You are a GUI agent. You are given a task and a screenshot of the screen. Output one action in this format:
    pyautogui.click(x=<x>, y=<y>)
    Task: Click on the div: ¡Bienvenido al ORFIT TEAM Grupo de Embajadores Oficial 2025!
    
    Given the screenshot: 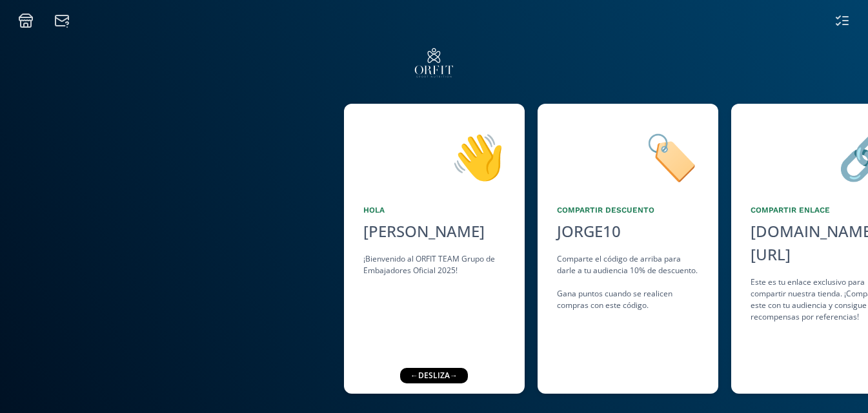 What is the action you would take?
    pyautogui.click(x=434, y=265)
    